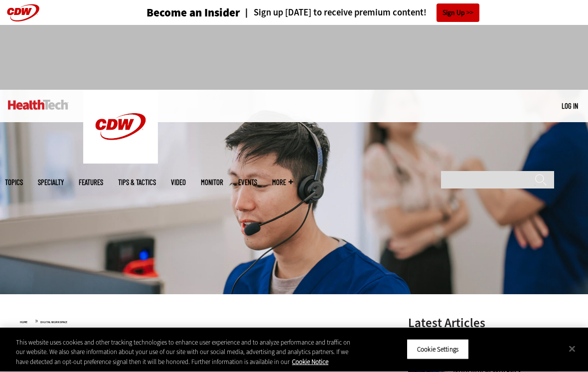  Describe the element at coordinates (121, 160) in the screenshot. I see `a: CDW` at that location.